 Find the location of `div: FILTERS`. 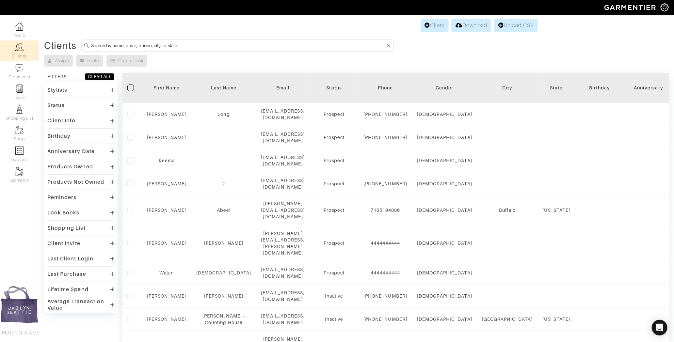

div: FILTERS is located at coordinates (57, 77).